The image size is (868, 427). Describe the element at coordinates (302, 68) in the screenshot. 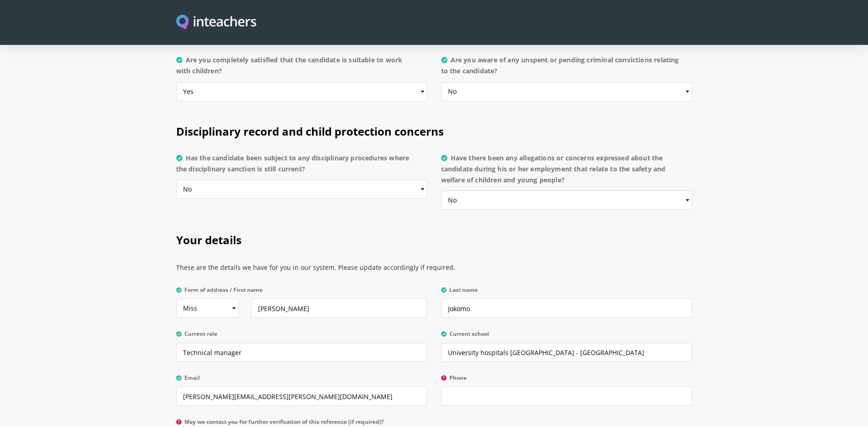

I see `label: Are you completely satisfied that the candidate is suitable to work with children?` at that location.